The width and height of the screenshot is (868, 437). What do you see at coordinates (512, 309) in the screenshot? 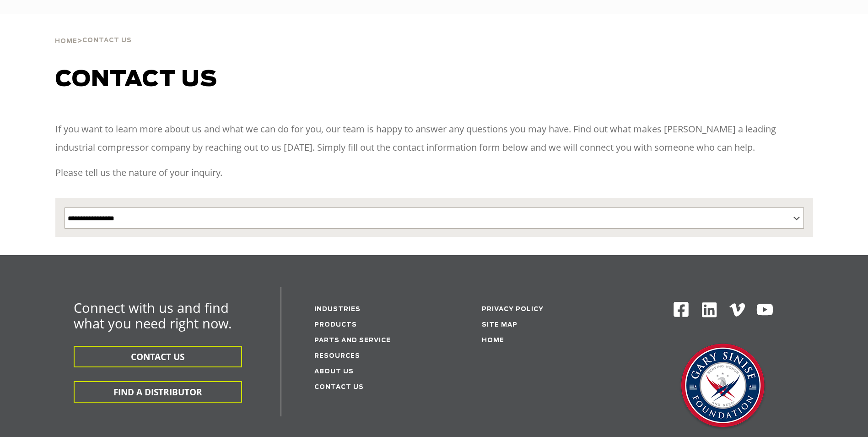
I see `a: Privacy Policy` at bounding box center [512, 309].